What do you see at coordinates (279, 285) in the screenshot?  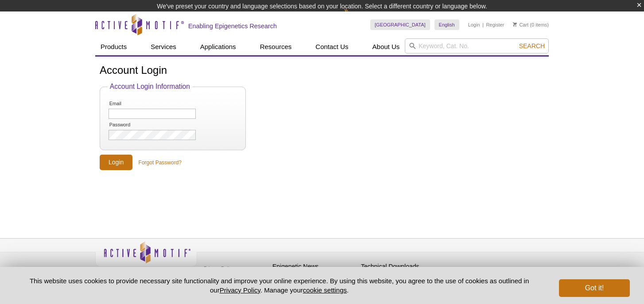 I see `p: This website uses cookies to provide necessary site functionality and improve your online experie...` at bounding box center [279, 285].